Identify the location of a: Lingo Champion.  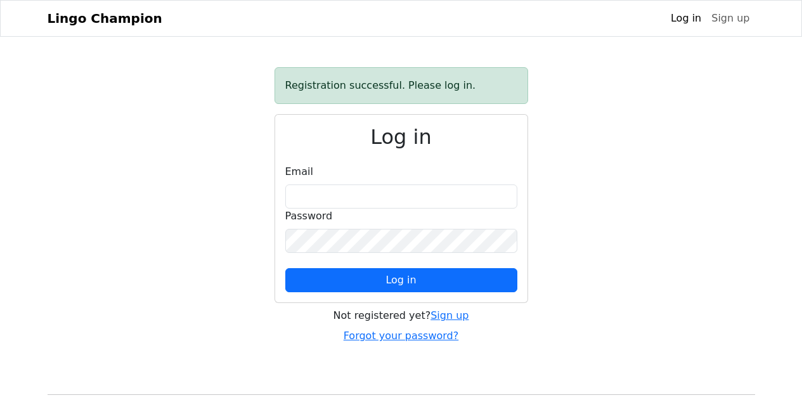
(105, 18).